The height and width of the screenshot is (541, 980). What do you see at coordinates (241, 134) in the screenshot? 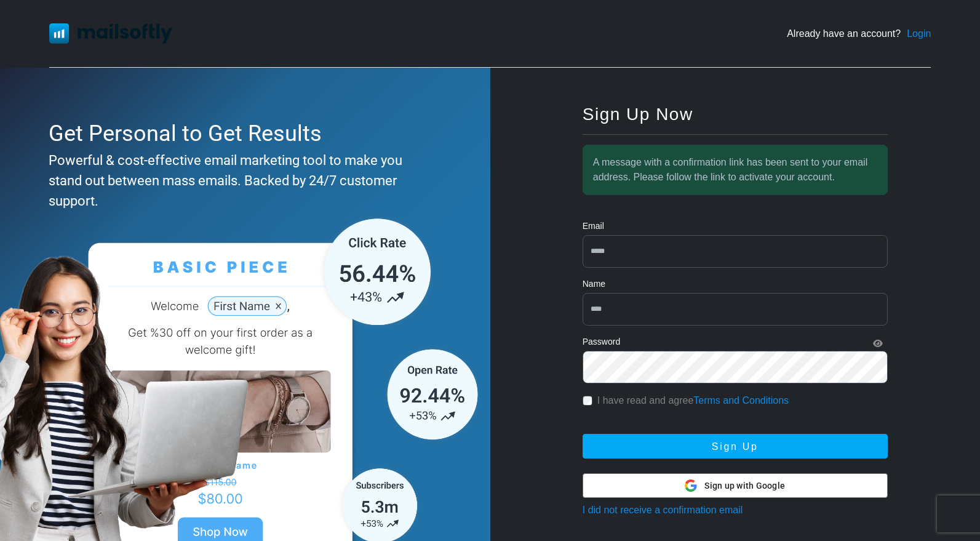
I see `div: Get Personal to Get Results` at bounding box center [241, 134].